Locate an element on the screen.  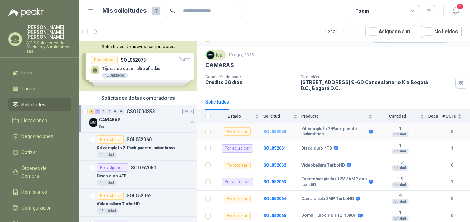
b: Disco duro 4TB is located at coordinates (317, 148).